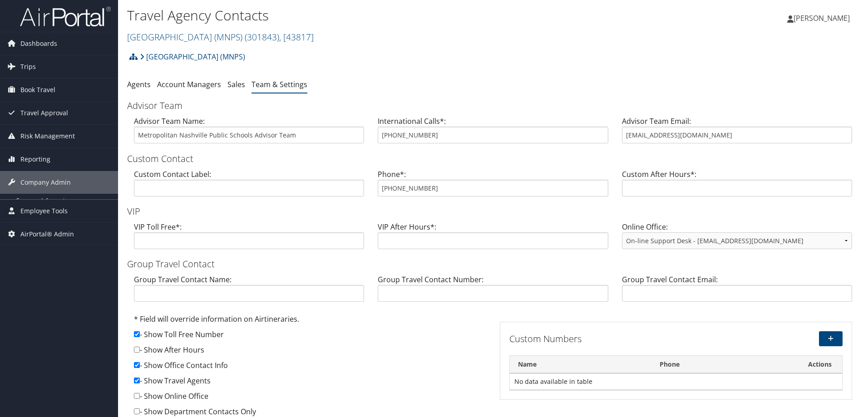 The image size is (868, 417). I want to click on a: Account Managers, so click(189, 85).